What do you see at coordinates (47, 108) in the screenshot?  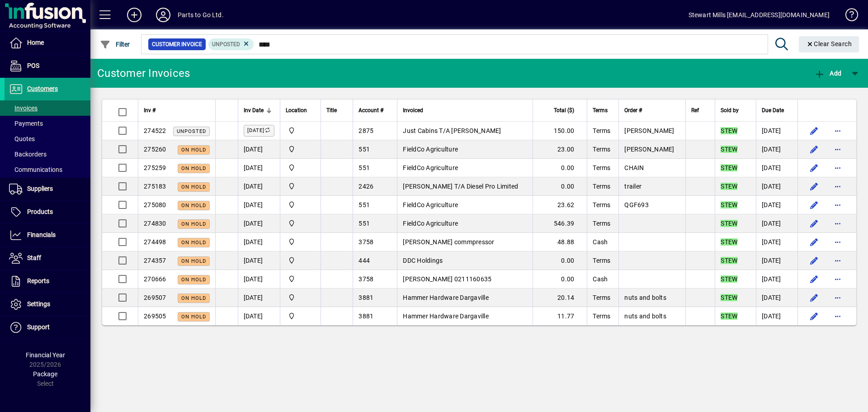 I see `a: Invoices` at bounding box center [47, 108].